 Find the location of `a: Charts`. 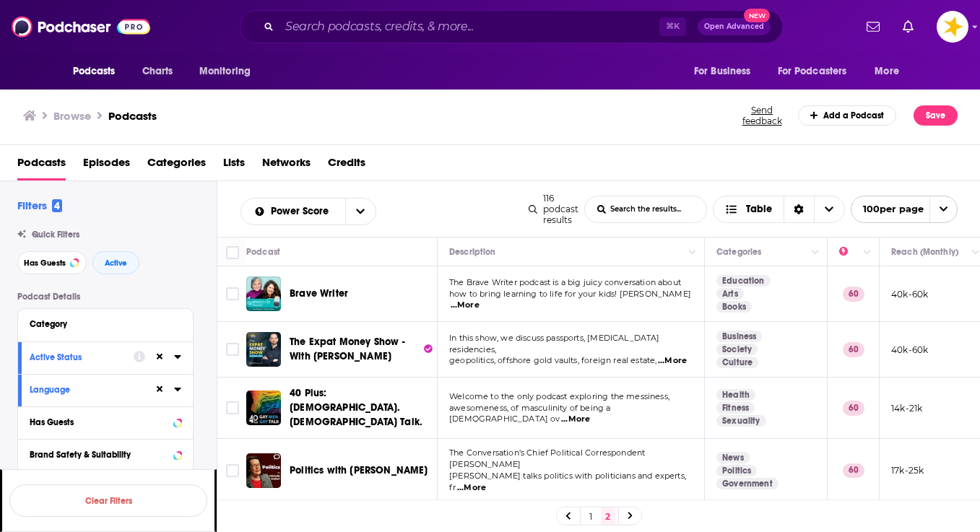

a: Charts is located at coordinates (158, 71).